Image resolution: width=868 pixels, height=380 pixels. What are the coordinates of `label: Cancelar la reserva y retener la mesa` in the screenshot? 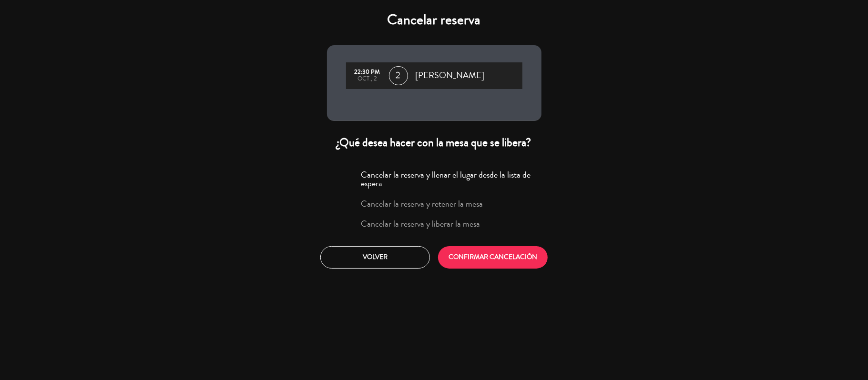 It's located at (422, 204).